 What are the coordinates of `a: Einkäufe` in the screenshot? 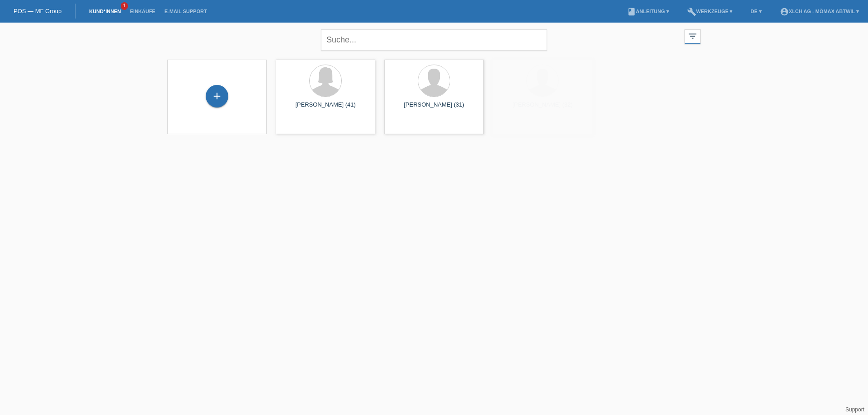 It's located at (143, 11).